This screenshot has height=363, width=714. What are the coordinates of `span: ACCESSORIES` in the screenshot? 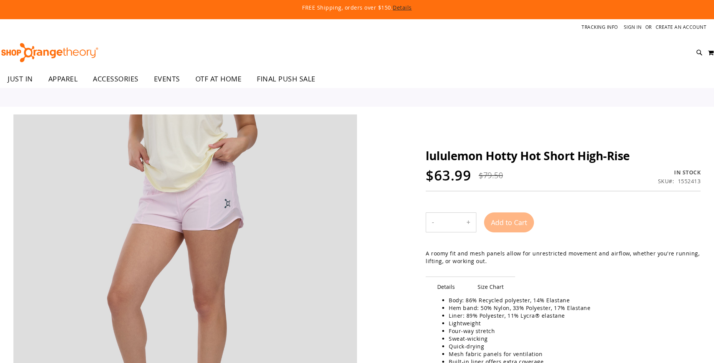 It's located at (116, 79).